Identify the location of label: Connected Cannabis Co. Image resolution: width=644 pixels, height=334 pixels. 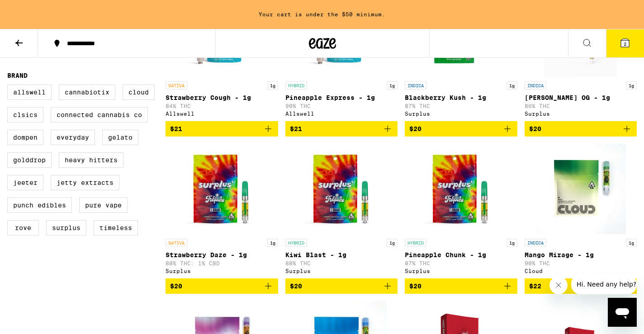
(99, 115).